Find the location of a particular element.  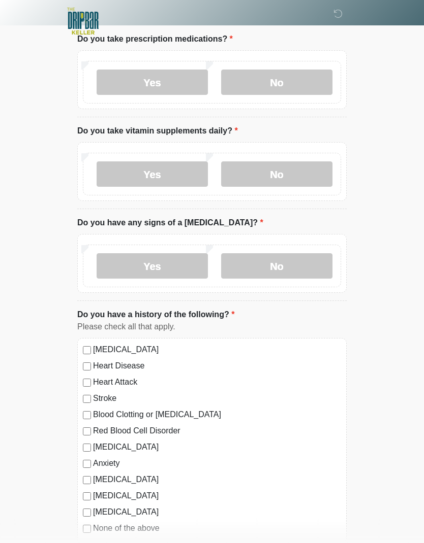

input: Heart Disease is located at coordinates (87, 367).